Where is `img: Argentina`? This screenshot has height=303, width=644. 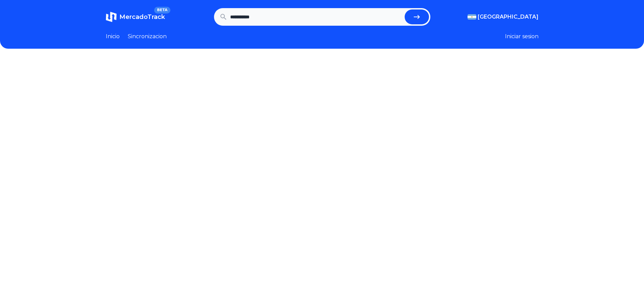 img: Argentina is located at coordinates (472, 17).